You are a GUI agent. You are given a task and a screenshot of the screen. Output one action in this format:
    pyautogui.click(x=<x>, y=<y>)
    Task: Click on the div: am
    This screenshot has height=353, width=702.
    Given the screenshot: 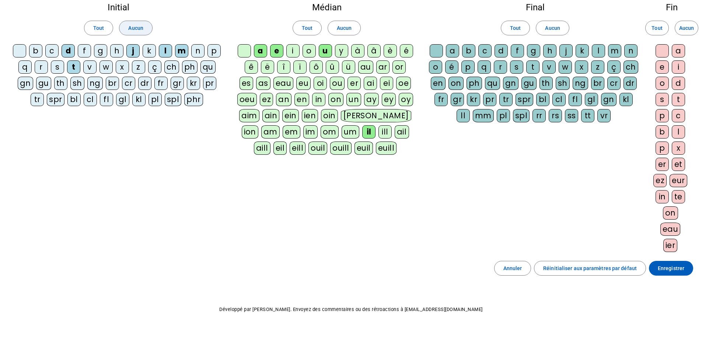 What is the action you would take?
    pyautogui.click(x=271, y=132)
    